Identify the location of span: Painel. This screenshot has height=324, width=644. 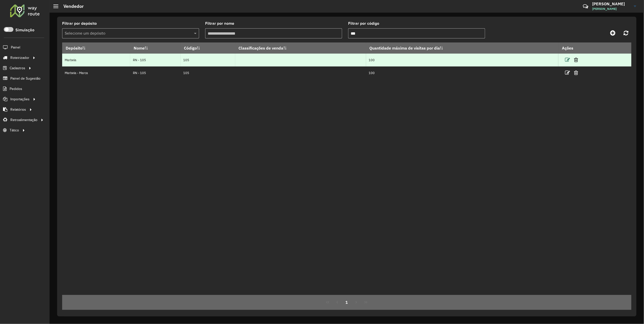
(15, 47).